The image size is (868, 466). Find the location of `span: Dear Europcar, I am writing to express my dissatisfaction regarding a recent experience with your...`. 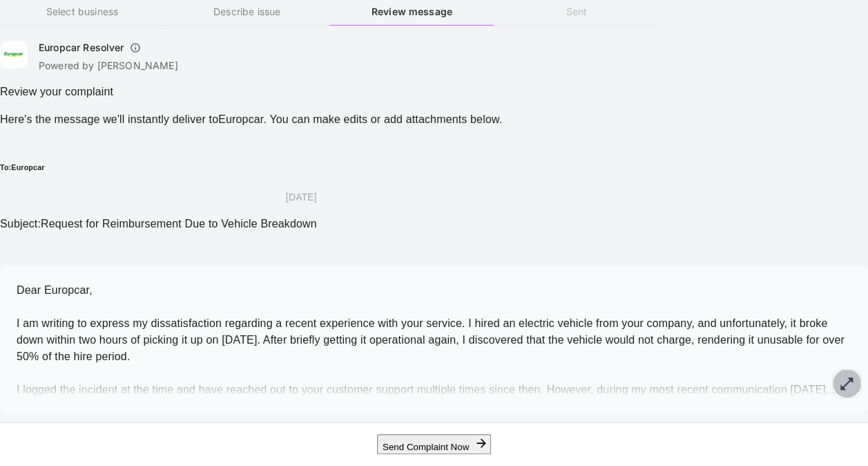

span: Dear Europcar, I am writing to express my dissatisfaction regarding a recent experience with your... is located at coordinates (431, 340).